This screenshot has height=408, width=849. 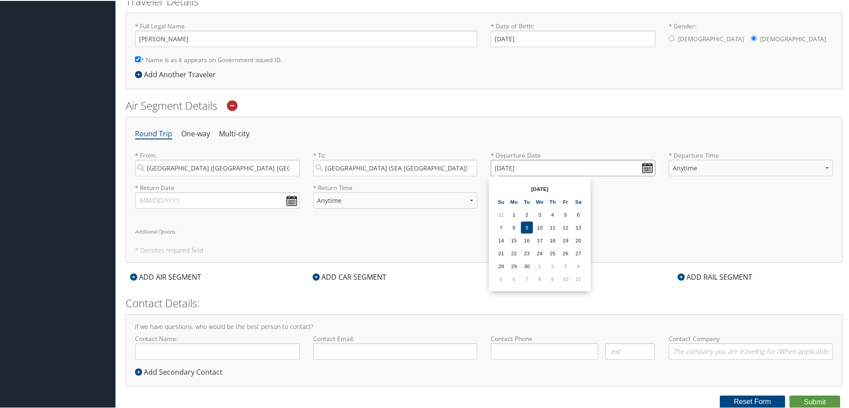 What do you see at coordinates (578, 201) in the screenshot?
I see `th: Sa` at bounding box center [578, 201].